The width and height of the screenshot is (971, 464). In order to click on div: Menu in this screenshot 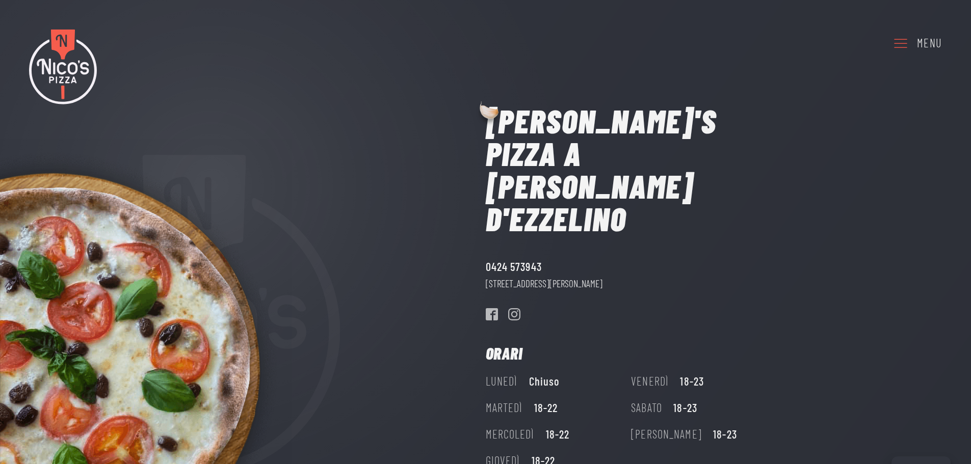, I will do `click(929, 43)`.